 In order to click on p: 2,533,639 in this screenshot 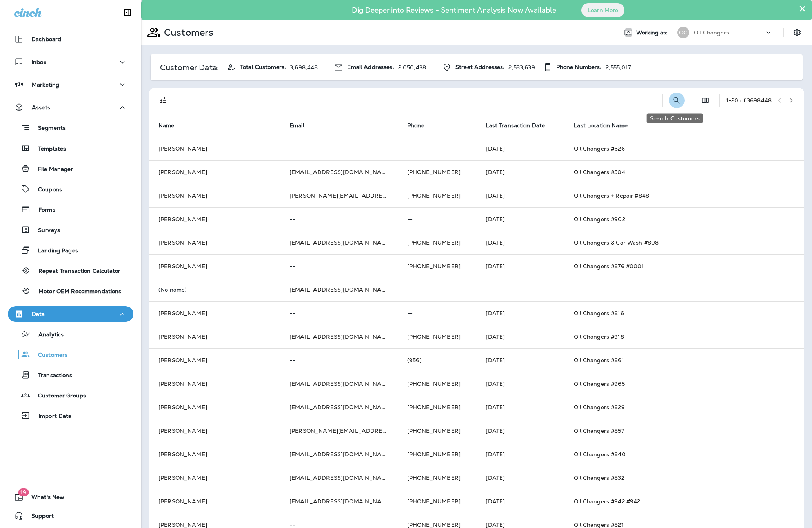, I will do `click(521, 67)`.